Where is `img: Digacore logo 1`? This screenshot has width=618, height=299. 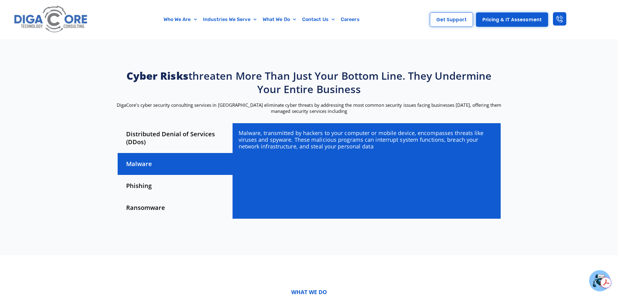 img: Digacore logo 1 is located at coordinates (51, 19).